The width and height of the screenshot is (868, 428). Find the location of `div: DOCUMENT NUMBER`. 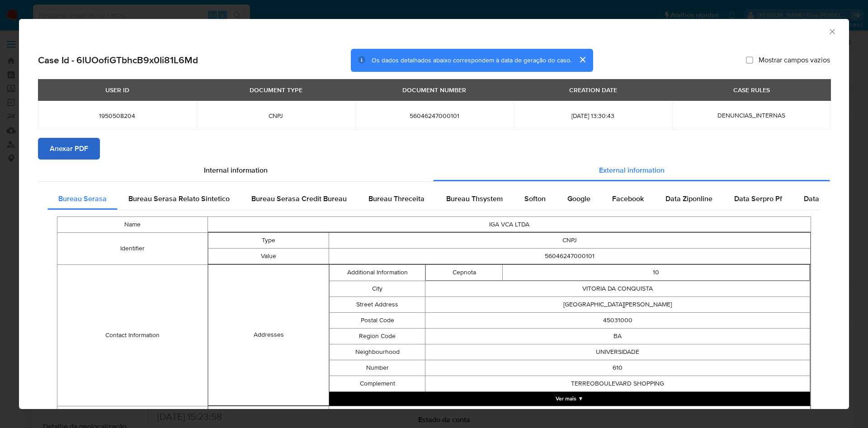

div: DOCUMENT NUMBER is located at coordinates (434, 90).